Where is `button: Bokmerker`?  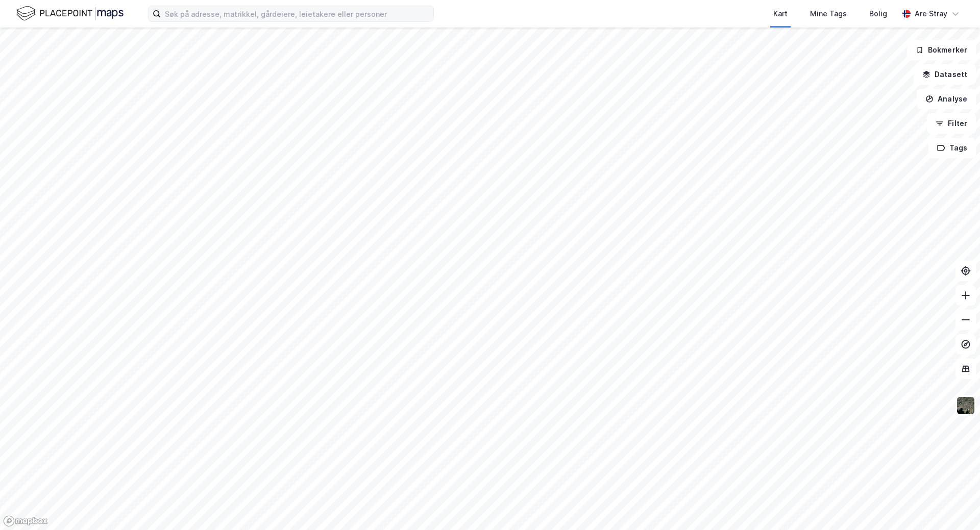
button: Bokmerker is located at coordinates (941, 50).